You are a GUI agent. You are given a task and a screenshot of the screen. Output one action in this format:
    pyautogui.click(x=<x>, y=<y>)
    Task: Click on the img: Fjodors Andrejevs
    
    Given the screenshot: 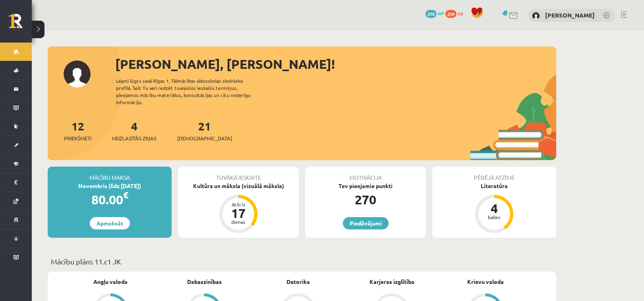 What is the action you would take?
    pyautogui.click(x=536, y=16)
    